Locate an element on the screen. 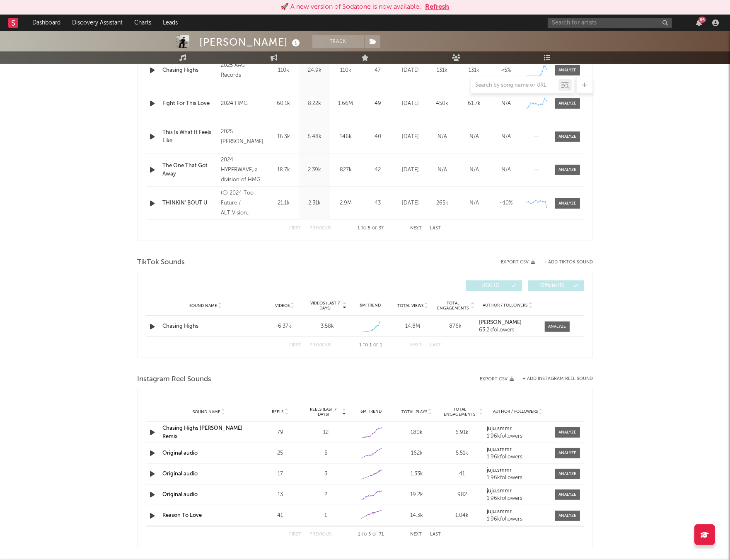 This screenshot has width=730, height=560. div: 3.58k is located at coordinates (327, 326).